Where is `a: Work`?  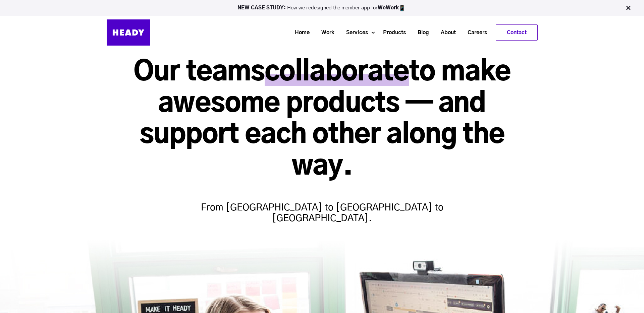 a: Work is located at coordinates (325, 32).